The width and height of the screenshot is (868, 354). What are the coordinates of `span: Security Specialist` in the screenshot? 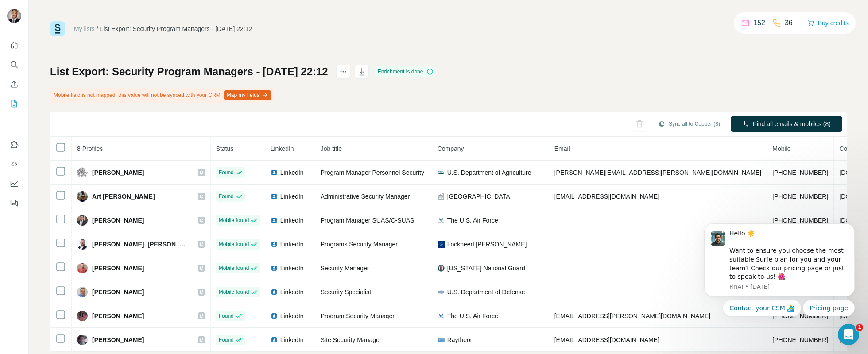 It's located at (346, 292).